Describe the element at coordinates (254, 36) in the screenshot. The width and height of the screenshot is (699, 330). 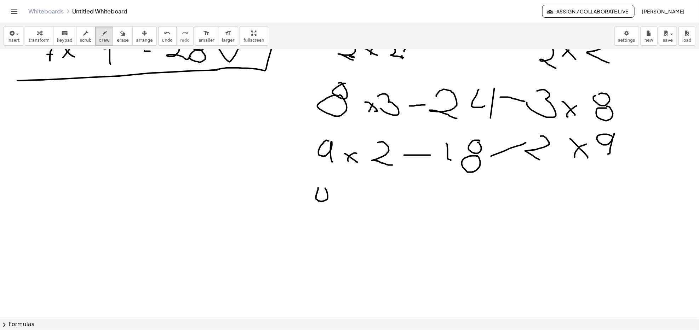
I see `button: fullscreen` at that location.